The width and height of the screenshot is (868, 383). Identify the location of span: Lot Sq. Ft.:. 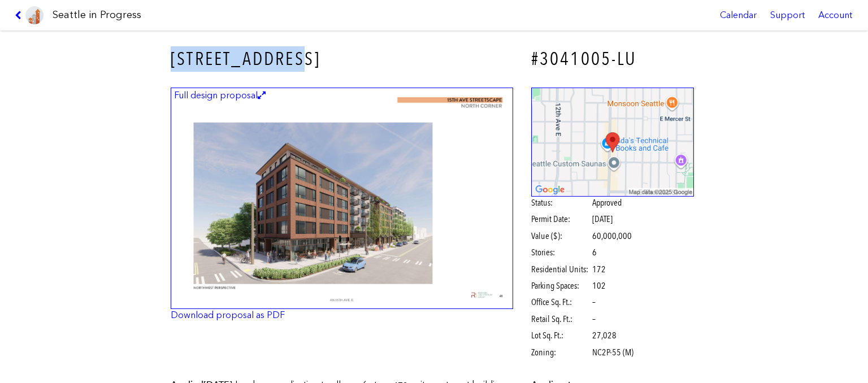
(561, 336).